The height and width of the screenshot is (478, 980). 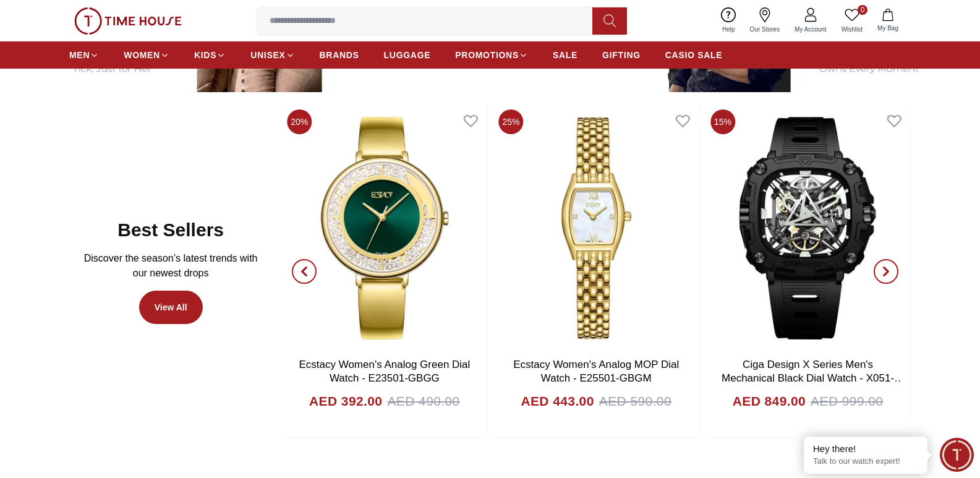 What do you see at coordinates (694, 55) in the screenshot?
I see `a: CASIO SALE` at bounding box center [694, 55].